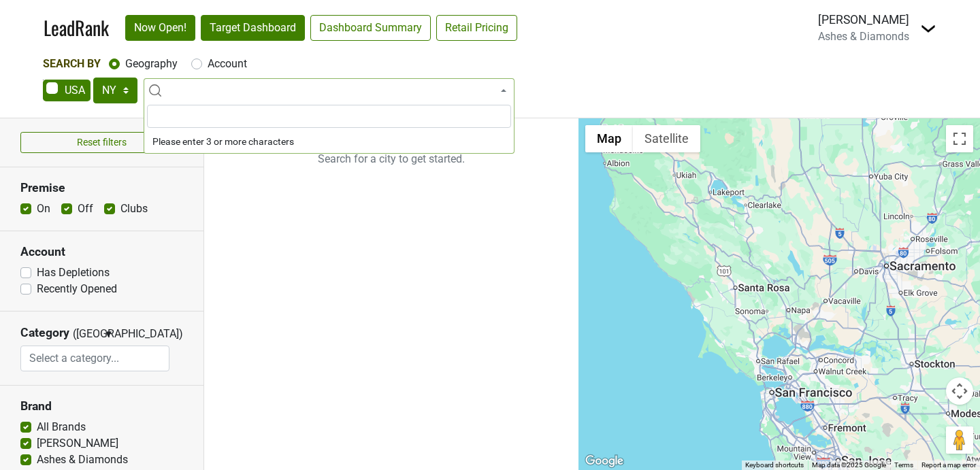 Image resolution: width=980 pixels, height=470 pixels. I want to click on button: Show street map, so click(609, 139).